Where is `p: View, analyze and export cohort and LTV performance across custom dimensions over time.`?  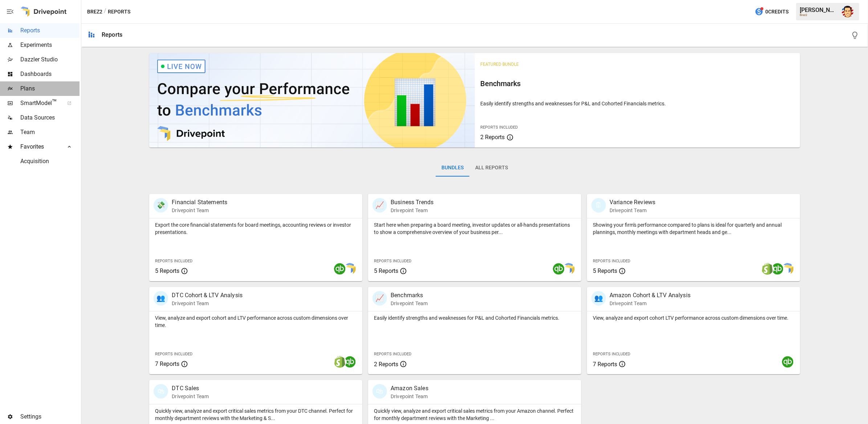
p: View, analyze and export cohort and LTV performance across custom dimensions over time. is located at coordinates (255, 322).